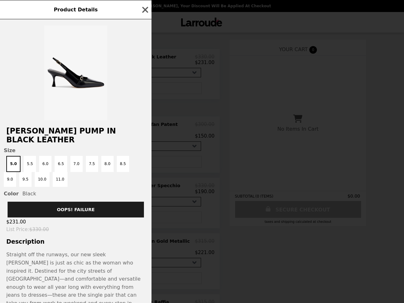  I want to click on span: Size, so click(76, 150).